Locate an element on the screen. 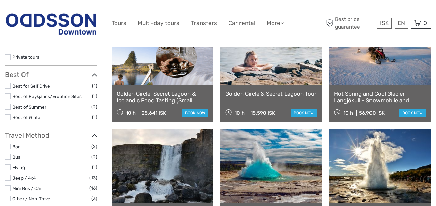 The image size is (436, 206). a: Other / Non-Travel is located at coordinates (32, 199).